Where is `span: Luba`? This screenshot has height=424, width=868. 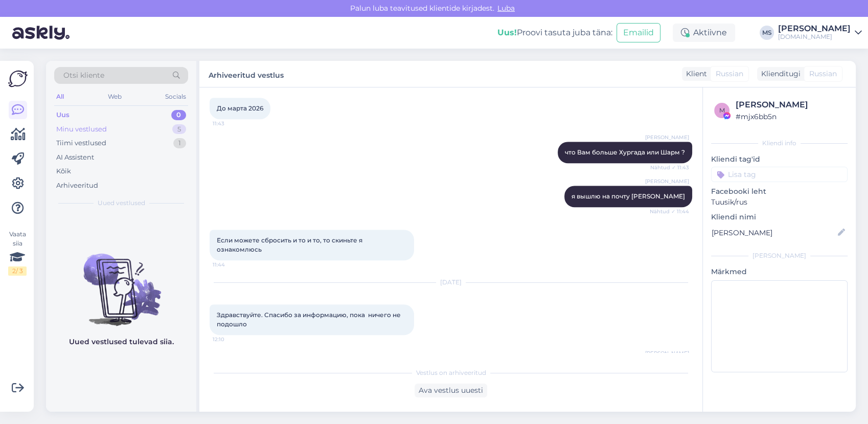
span: Luba is located at coordinates (506, 8).